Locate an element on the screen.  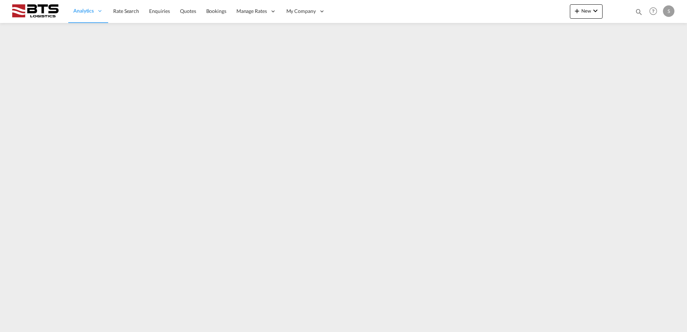
span: My Company is located at coordinates (301, 11).